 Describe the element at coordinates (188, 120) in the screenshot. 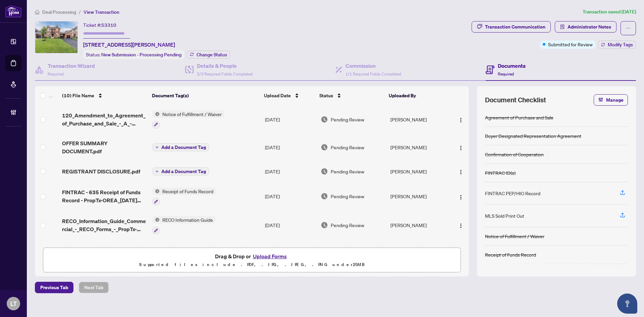

I see `button: Status IconNotice of Fulfillment / Waiver` at that location.